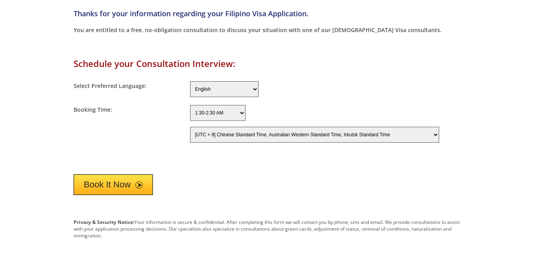 The width and height of the screenshot is (535, 254). I want to click on label: Booking Time:, so click(93, 109).